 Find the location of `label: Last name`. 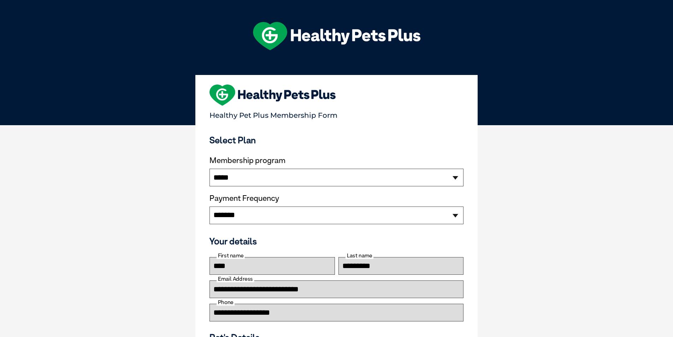

label: Last name is located at coordinates (359, 255).